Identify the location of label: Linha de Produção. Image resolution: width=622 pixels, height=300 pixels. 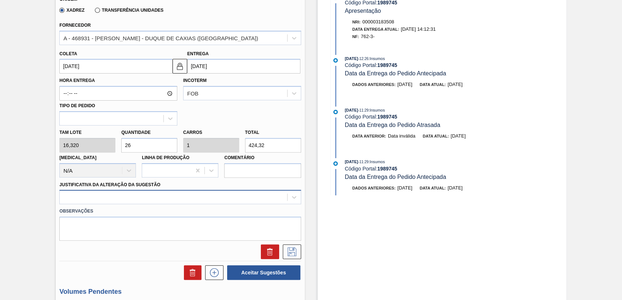
(166, 158).